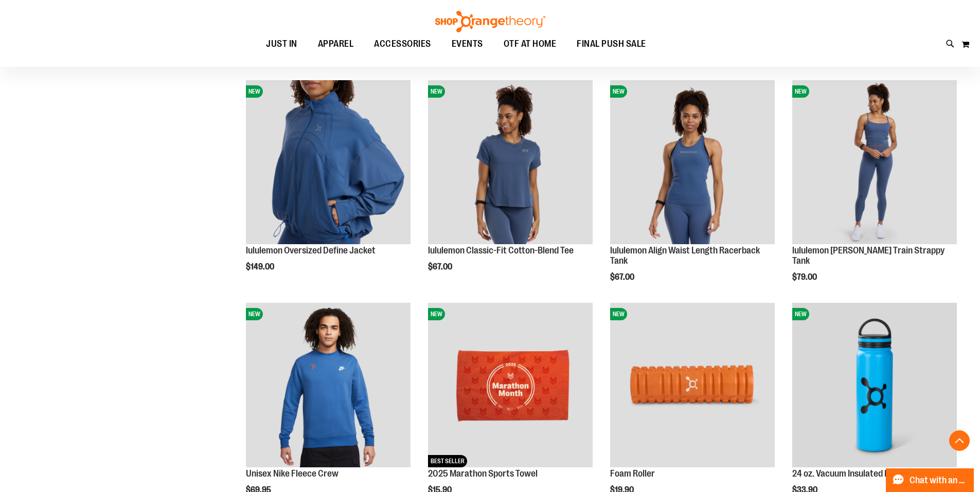 This screenshot has width=980, height=492. What do you see at coordinates (959, 441) in the screenshot?
I see `button: Back To Top` at bounding box center [959, 441].